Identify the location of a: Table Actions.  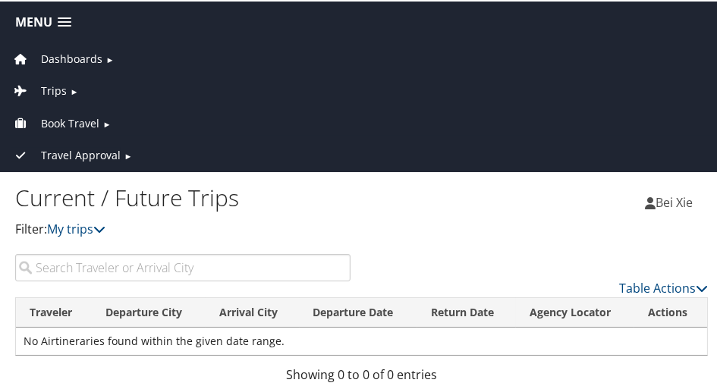
(663, 287).